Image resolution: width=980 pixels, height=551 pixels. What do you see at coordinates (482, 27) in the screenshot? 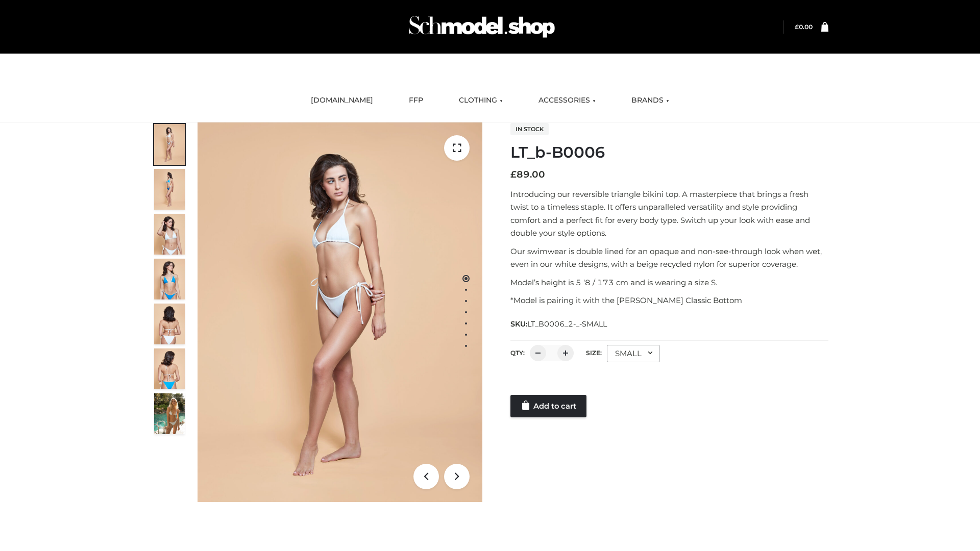
I see `a: Schmodel Admin 964` at bounding box center [482, 27].